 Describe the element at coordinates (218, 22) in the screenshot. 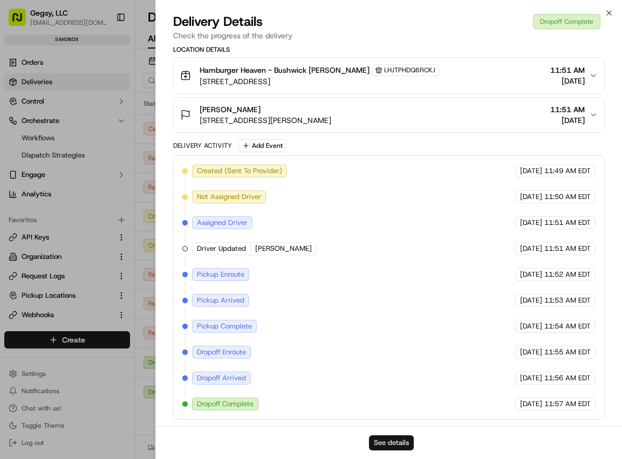

I see `span: Delivery Details` at that location.